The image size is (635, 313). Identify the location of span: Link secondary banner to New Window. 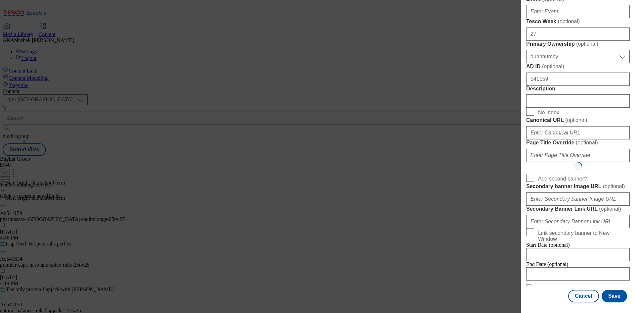
(583, 236).